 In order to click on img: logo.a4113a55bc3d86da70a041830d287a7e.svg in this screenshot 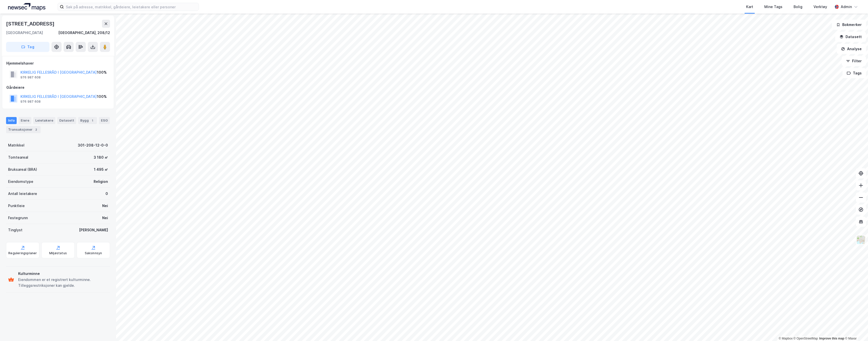, I will do `click(27, 7)`.